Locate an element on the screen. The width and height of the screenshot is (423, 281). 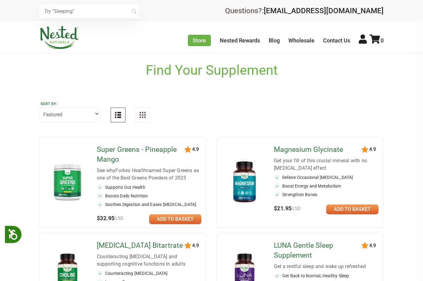
a: Contact Us is located at coordinates (337, 40).